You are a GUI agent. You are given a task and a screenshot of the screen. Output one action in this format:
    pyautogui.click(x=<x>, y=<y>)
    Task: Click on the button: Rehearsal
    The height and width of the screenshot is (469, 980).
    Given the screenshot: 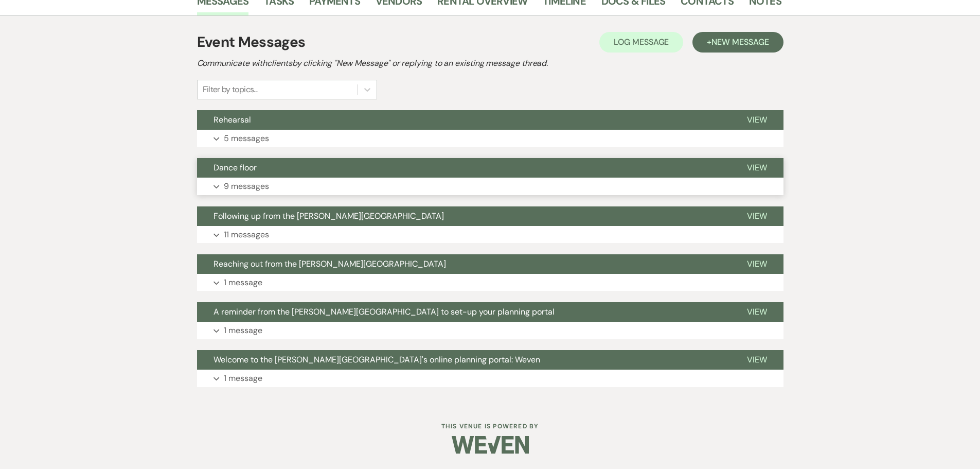 What is the action you would take?
    pyautogui.click(x=464, y=120)
    